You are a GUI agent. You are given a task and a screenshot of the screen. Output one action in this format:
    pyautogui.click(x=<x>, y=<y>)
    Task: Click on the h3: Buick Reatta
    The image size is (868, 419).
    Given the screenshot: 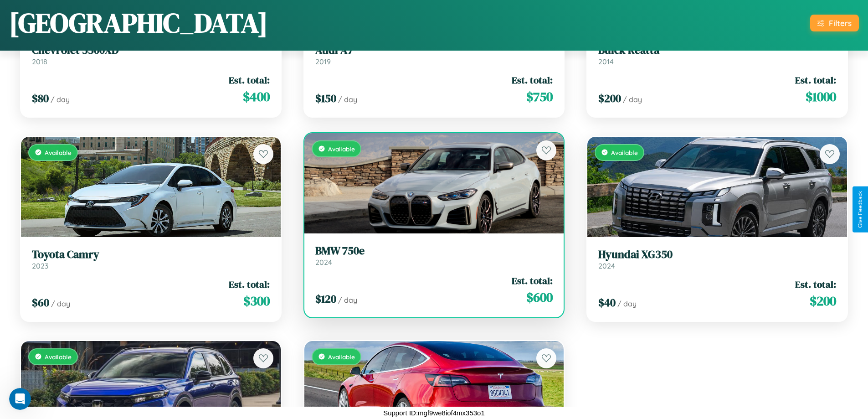 What is the action you would take?
    pyautogui.click(x=717, y=50)
    